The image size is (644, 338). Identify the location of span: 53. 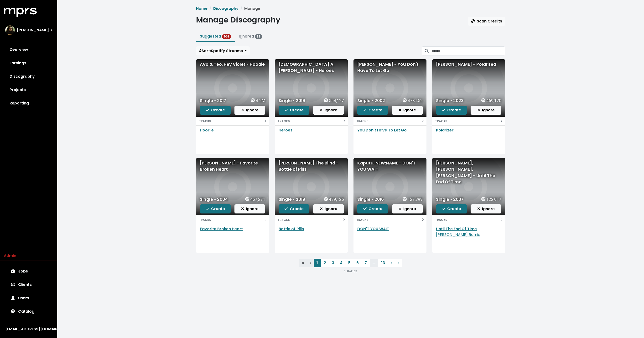
(259, 37).